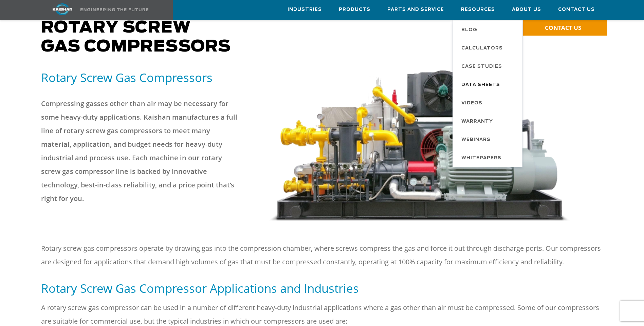 The image size is (644, 326). What do you see at coordinates (354, 9) in the screenshot?
I see `a: Products` at bounding box center [354, 9].